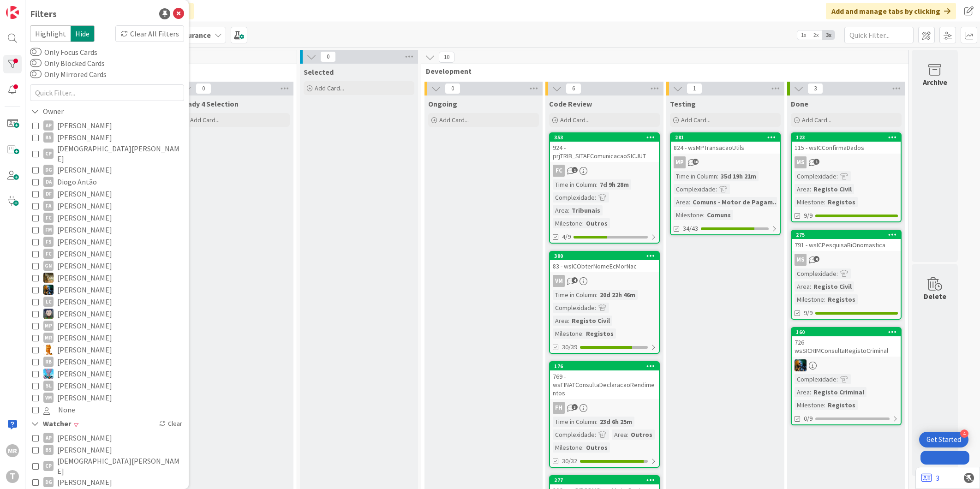  I want to click on div: 275, so click(848, 235).